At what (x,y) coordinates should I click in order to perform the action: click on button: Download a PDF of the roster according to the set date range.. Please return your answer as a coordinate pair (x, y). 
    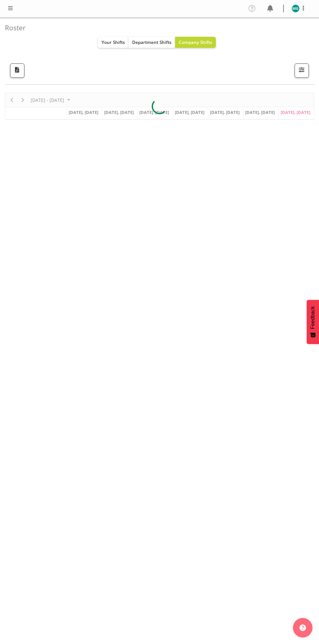
    Looking at the image, I should click on (18, 70).